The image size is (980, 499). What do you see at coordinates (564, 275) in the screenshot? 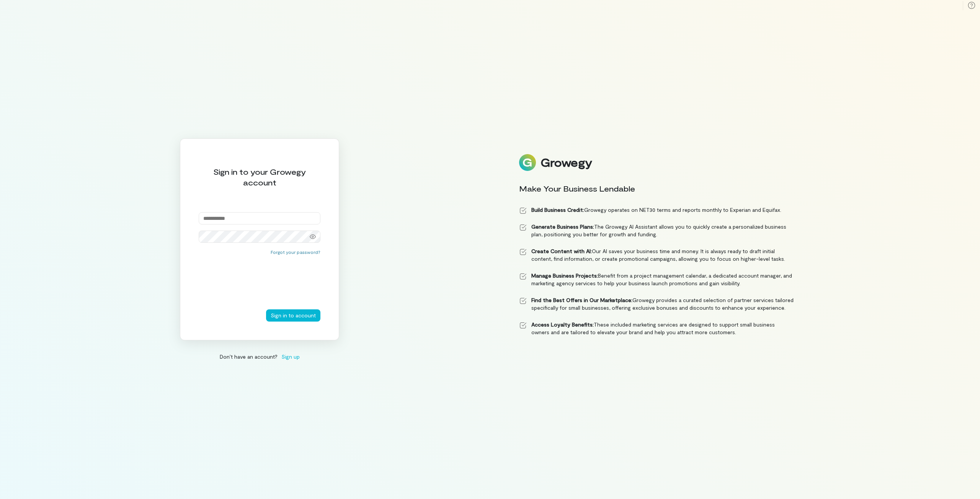
I see `strong: Manage Business Projects:` at bounding box center [564, 275].